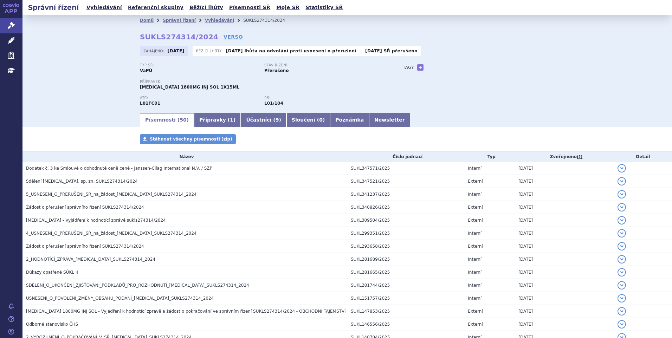 The width and height of the screenshot is (672, 338). Describe the element at coordinates (263, 120) in the screenshot. I see `a: Účastníci (9)` at that location.